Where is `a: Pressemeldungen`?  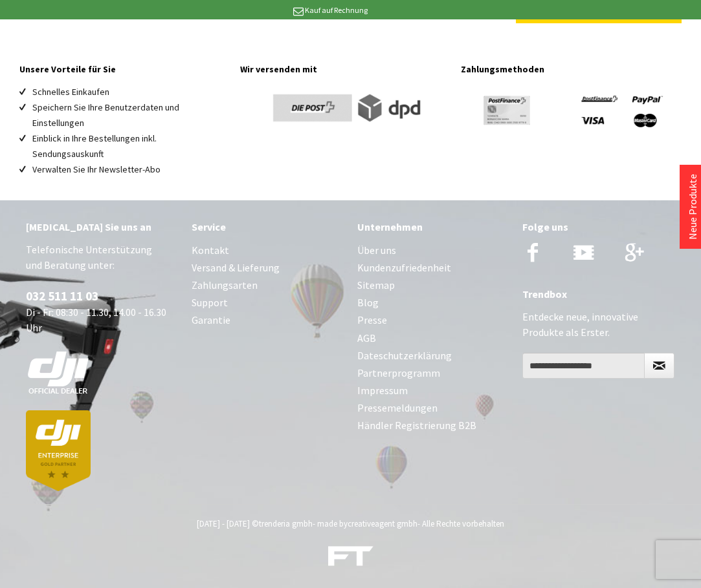 a: Pressemeldungen is located at coordinates (434, 408).